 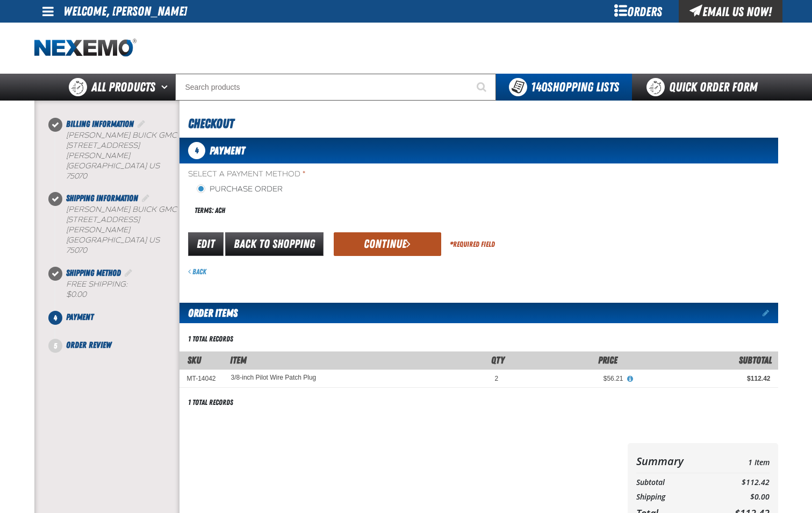 I want to click on li: Billing Information. Step 1 of 5. Completed, so click(x=117, y=155).